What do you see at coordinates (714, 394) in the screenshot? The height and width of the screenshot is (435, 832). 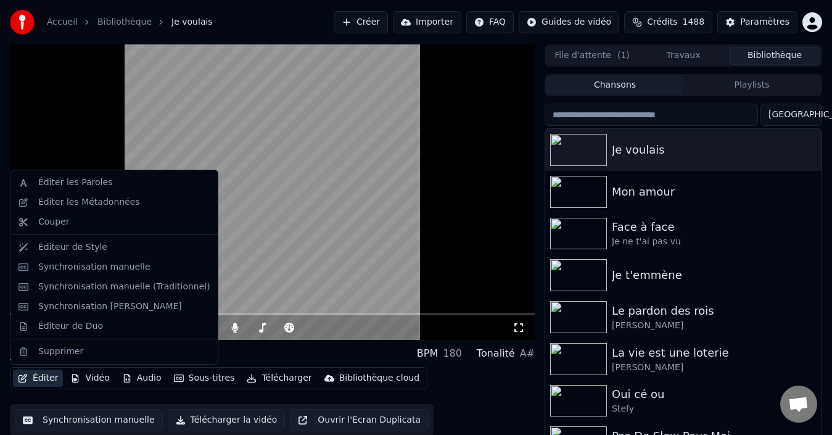 I see `div: Oui cé ou` at bounding box center [714, 394].